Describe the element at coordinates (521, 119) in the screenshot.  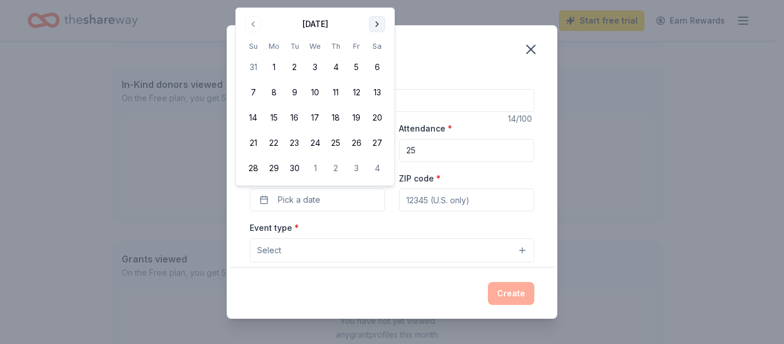
I see `div: 14 /100` at that location.